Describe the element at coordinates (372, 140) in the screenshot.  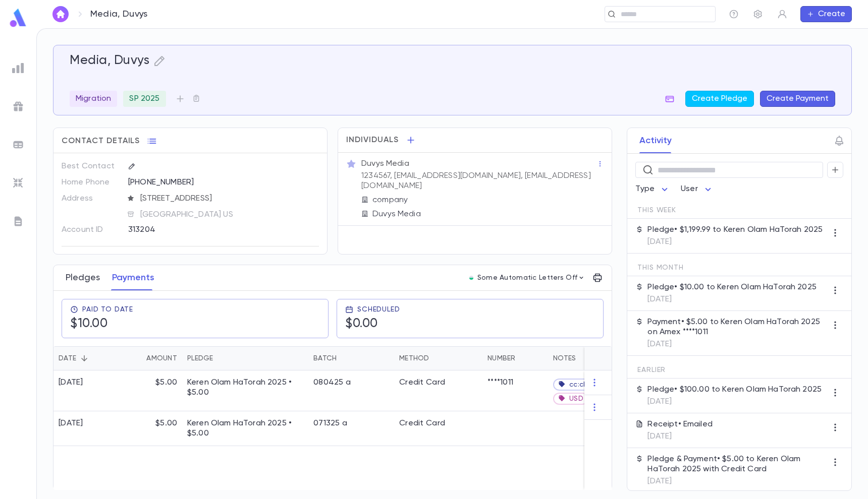
I see `span: Individuals` at that location.